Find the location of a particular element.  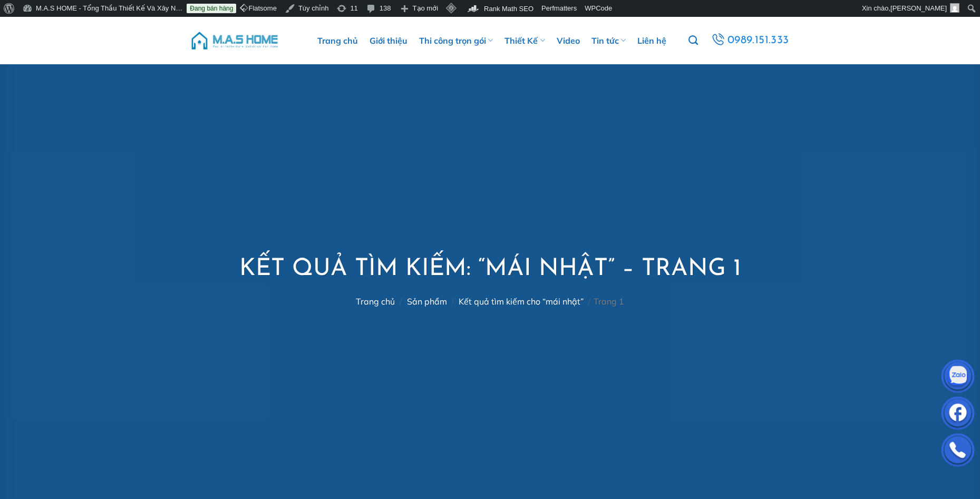

a: Kết quả tìm kiếm cho “mái nhật” is located at coordinates (521, 302).